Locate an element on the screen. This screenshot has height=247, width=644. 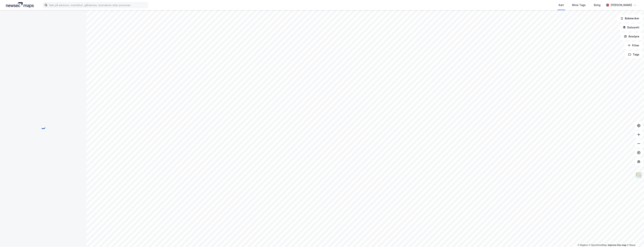
div: Bolig is located at coordinates (597, 5).